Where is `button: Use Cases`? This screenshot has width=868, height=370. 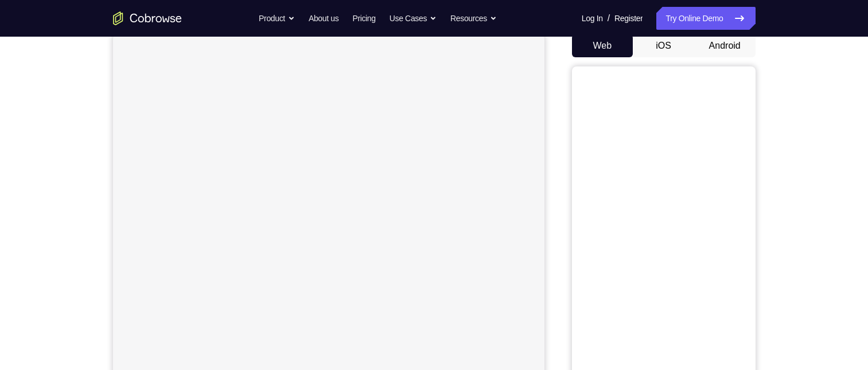
button: Use Cases is located at coordinates (413, 18).